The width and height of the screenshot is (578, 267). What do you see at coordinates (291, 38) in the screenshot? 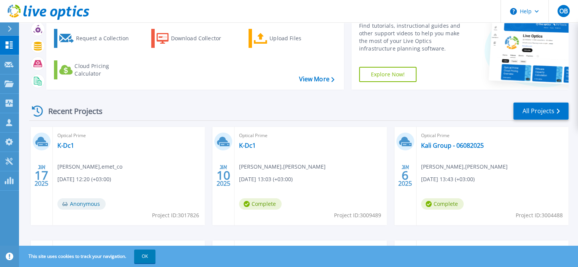
I see `a: Upload Files` at bounding box center [291, 38].